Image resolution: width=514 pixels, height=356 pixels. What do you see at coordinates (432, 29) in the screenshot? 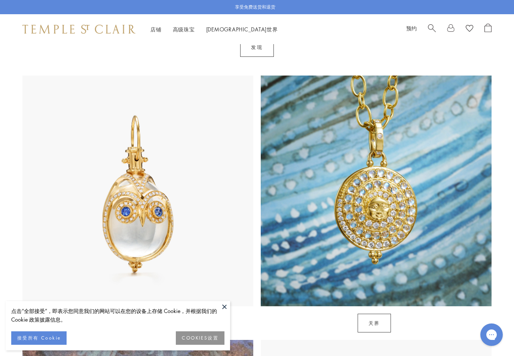
I see `a: 搜索` at bounding box center [432, 29].